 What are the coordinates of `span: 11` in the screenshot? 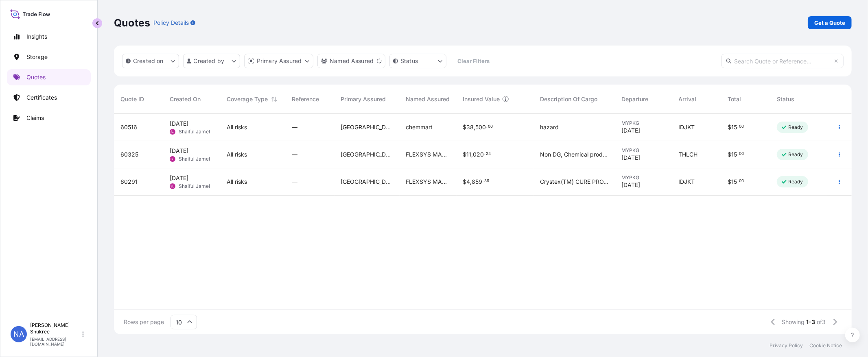 It's located at (470, 155).